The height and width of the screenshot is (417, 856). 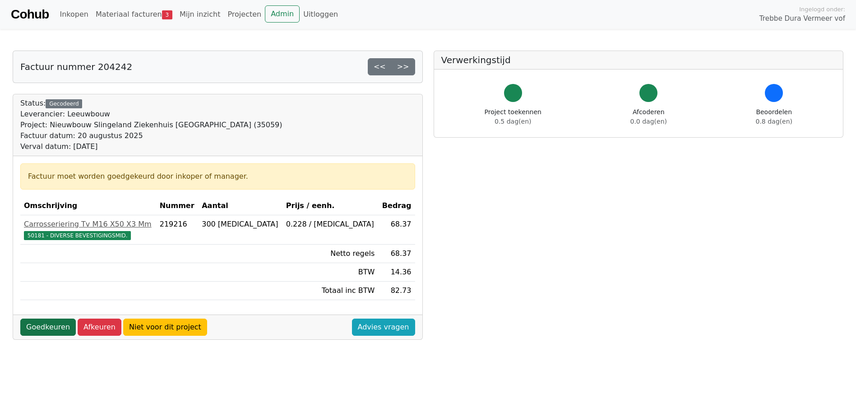 What do you see at coordinates (77, 235) in the screenshot?
I see `span: 50181 - DIVERSE BEVESTIGINGSMID.` at bounding box center [77, 235].